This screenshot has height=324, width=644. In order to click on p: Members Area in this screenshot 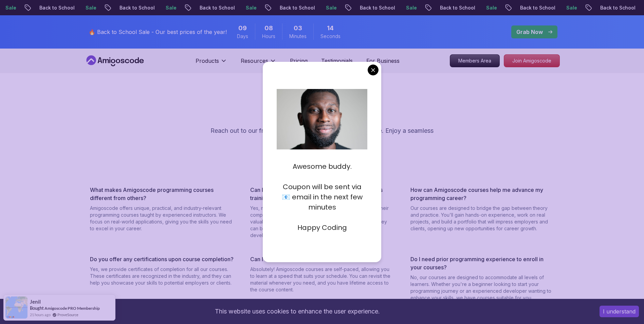, I will do `click(475, 61)`.